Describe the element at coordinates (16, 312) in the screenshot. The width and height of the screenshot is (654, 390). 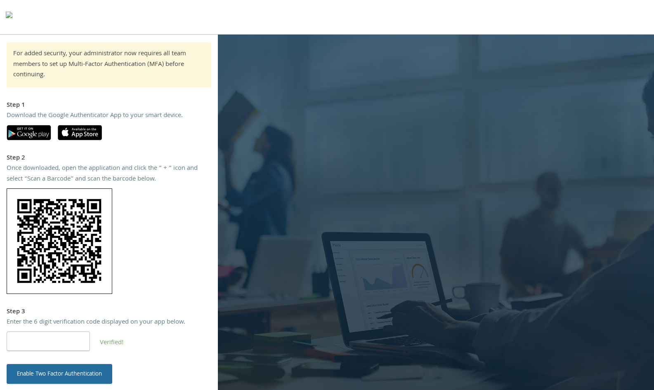
I see `strong: Step 3` at that location.